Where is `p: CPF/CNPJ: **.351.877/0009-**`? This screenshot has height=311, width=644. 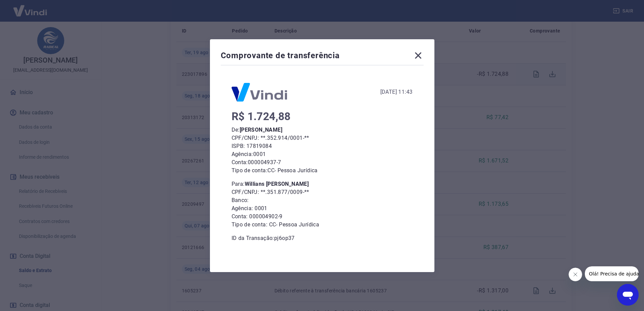
p: CPF/CNPJ: **.351.877/0009-** is located at coordinates (322, 192).